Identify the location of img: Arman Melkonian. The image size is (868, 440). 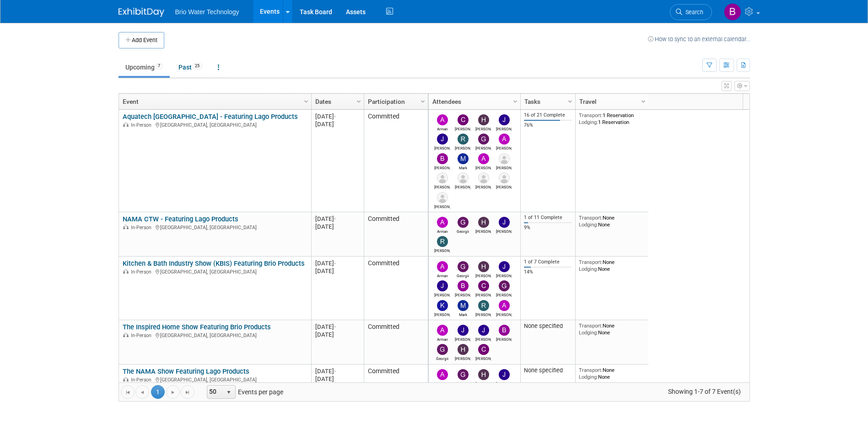
(443, 120).